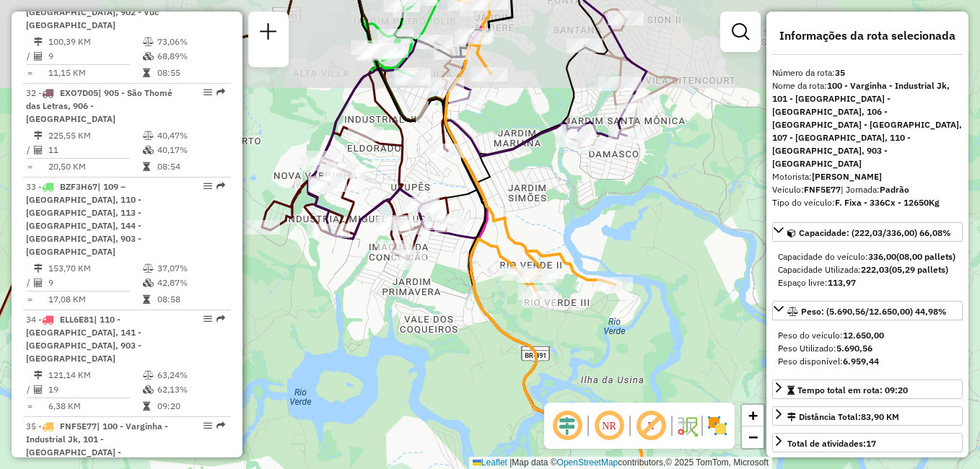 The width and height of the screenshot is (980, 469). What do you see at coordinates (77, 319) in the screenshot?
I see `span: ELL6E81` at bounding box center [77, 319].